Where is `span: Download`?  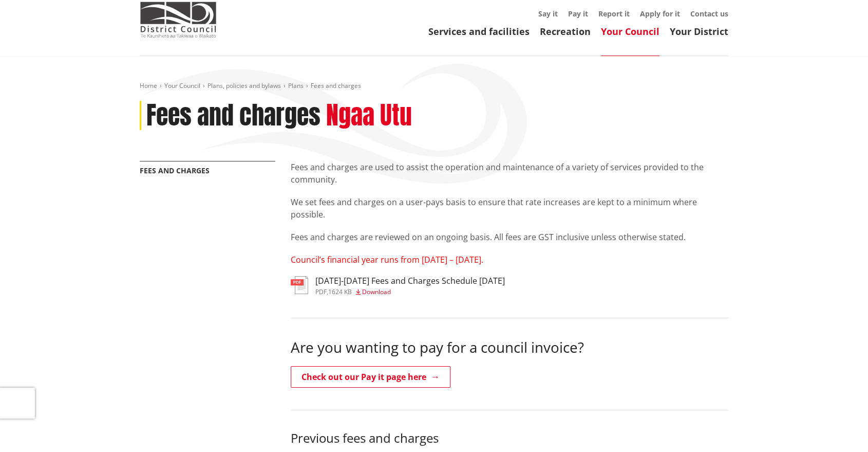 span: Download is located at coordinates (377, 292).